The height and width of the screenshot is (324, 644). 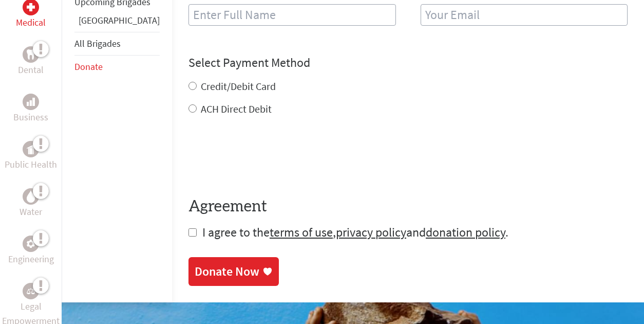 What do you see at coordinates (30, 197) in the screenshot?
I see `img: Water` at bounding box center [30, 197].